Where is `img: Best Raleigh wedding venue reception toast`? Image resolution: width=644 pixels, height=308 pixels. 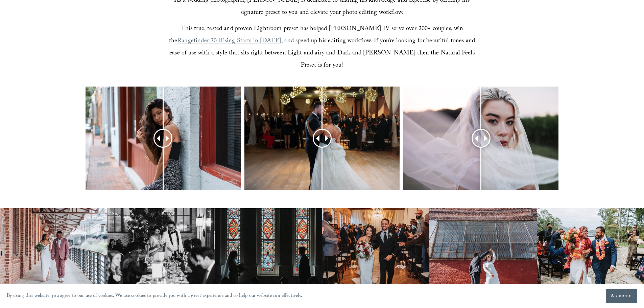
img: Best Raleigh wedding venue reception toast is located at coordinates (161, 249).